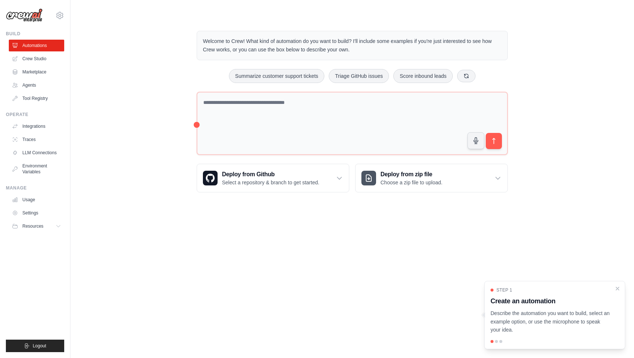 The width and height of the screenshot is (634, 358). What do you see at coordinates (35, 34) in the screenshot?
I see `div: Build` at bounding box center [35, 34].